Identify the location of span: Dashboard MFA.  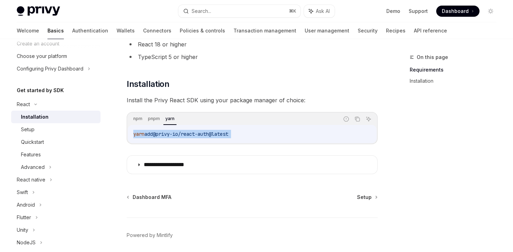
(152, 197).